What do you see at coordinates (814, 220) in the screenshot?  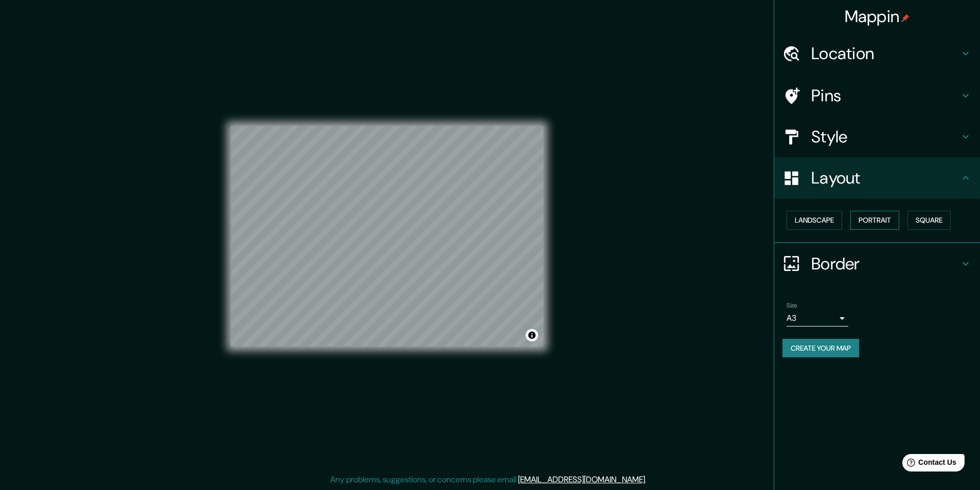 I see `button: Landscape` at bounding box center [814, 220].